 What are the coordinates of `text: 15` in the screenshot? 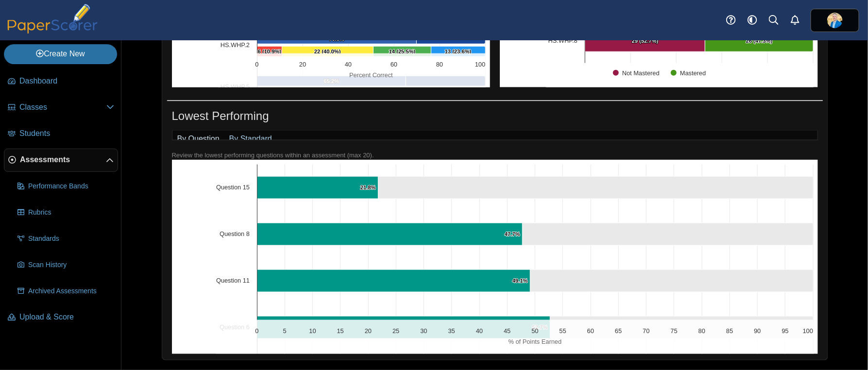 It's located at (340, 330).